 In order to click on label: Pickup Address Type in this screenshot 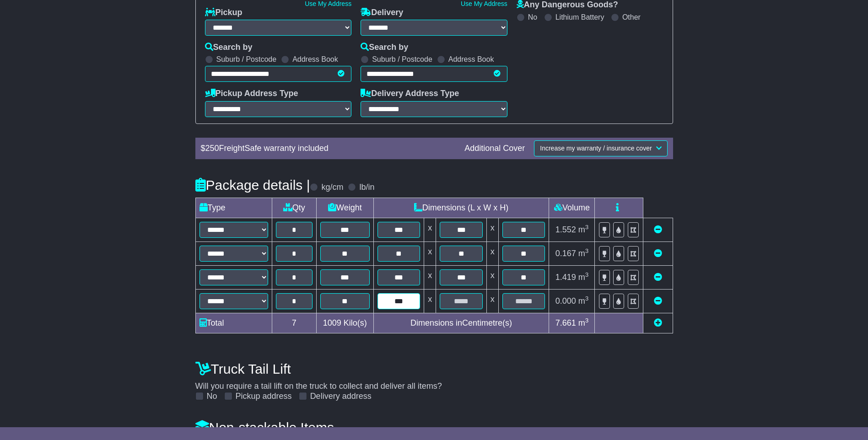, I will do `click(252, 94)`.